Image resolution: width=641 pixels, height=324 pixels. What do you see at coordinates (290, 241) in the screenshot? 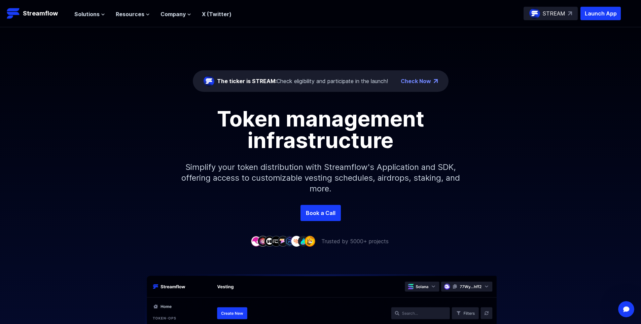
I see `img: company-6` at bounding box center [290, 241].